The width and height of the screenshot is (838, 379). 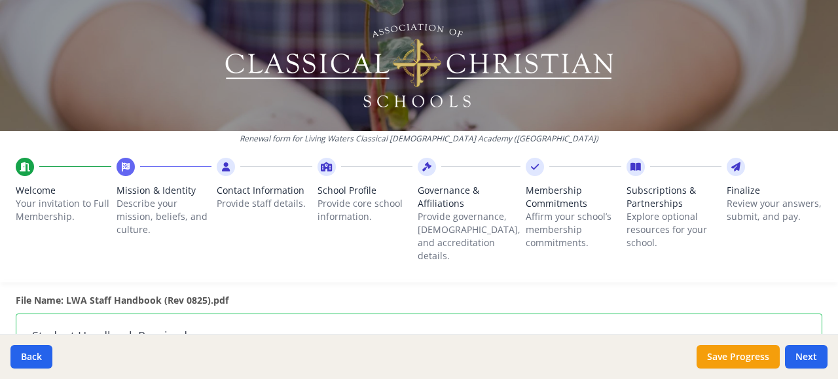 What do you see at coordinates (63, 210) in the screenshot?
I see `p: Your invitation to Full Membership.` at bounding box center [63, 210].